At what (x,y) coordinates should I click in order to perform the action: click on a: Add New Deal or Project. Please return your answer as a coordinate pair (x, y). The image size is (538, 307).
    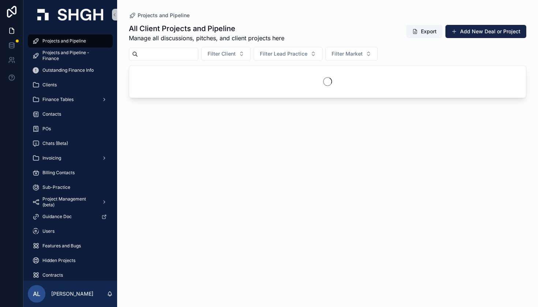
    Looking at the image, I should click on (485, 31).